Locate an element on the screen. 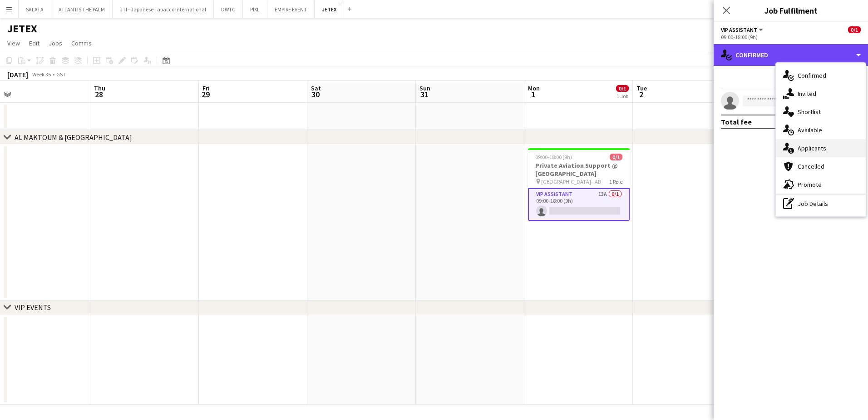  button: JETEX is located at coordinates (329, 9).